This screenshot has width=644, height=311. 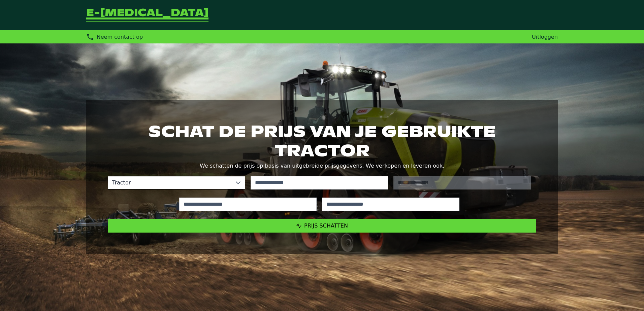 What do you see at coordinates (114, 37) in the screenshot?
I see `div: Neem contact op` at bounding box center [114, 37].